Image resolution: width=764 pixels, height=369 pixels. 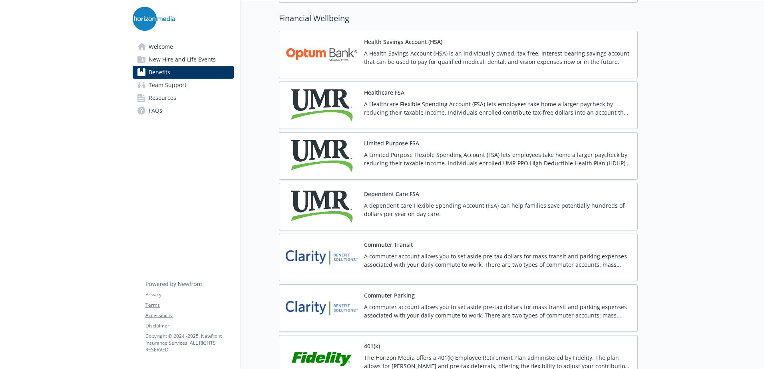 What do you see at coordinates (189, 315) in the screenshot?
I see `a: Accessibility` at bounding box center [189, 315].